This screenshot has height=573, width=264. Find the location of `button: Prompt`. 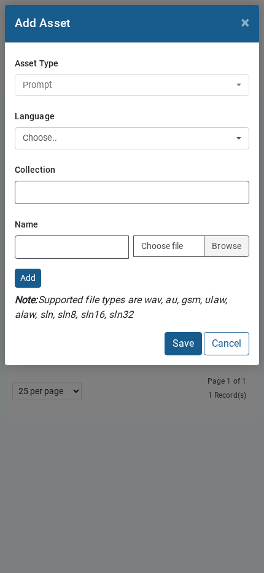

button: Prompt is located at coordinates (132, 85).